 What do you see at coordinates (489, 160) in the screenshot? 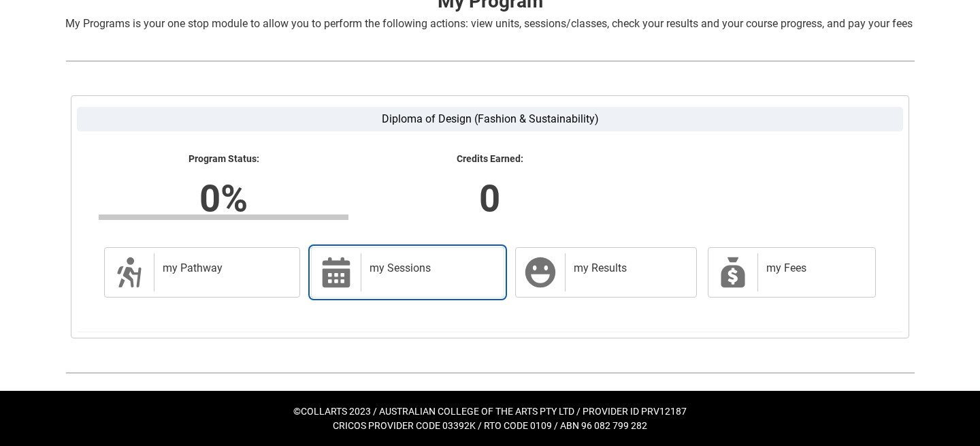
I see `lightning-formatted-text: Credits Earned:` at bounding box center [489, 160].